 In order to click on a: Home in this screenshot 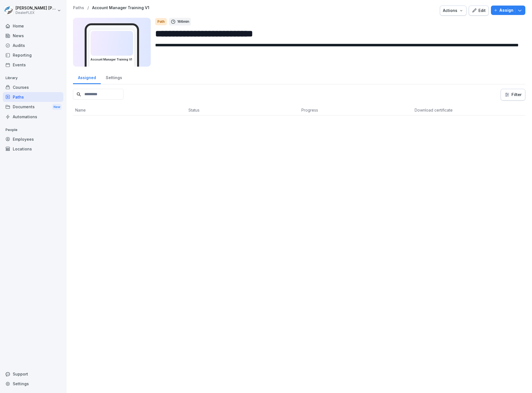, I will do `click(33, 26)`.